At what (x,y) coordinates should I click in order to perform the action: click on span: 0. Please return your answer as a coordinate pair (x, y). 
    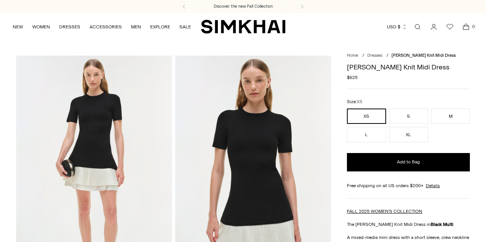
    Looking at the image, I should click on (473, 27).